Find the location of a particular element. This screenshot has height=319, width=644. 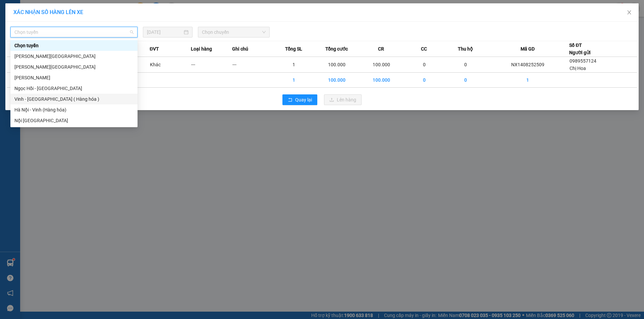

span: Chị Hoa is located at coordinates (578, 69).